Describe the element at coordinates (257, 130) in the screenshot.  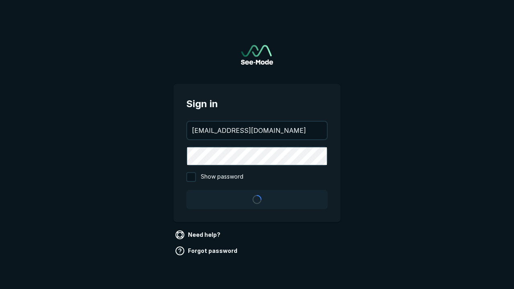
I see `input: your@email.com` at that location.